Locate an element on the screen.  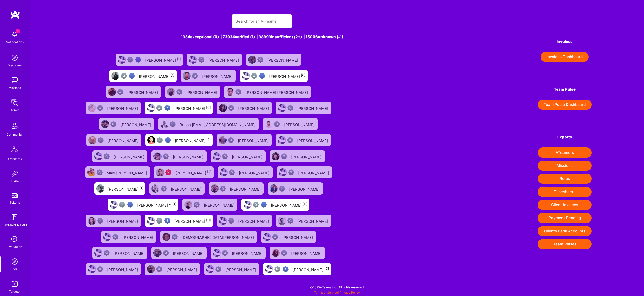
img: logo is located at coordinates (15, 15).